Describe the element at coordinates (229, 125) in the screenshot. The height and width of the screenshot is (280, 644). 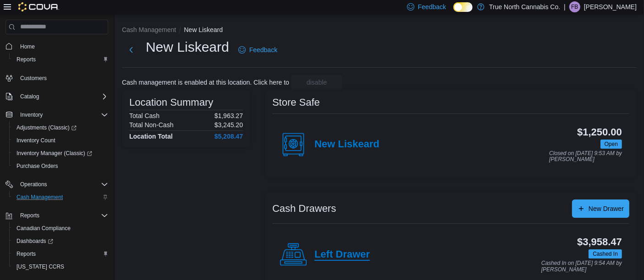
I see `p: $3,245.20` at that location.